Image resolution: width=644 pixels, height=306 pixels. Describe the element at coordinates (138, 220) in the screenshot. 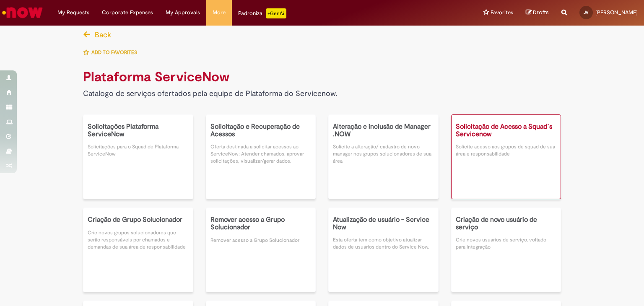

I see `h5: Criação de Grupo Solucionador` at that location.